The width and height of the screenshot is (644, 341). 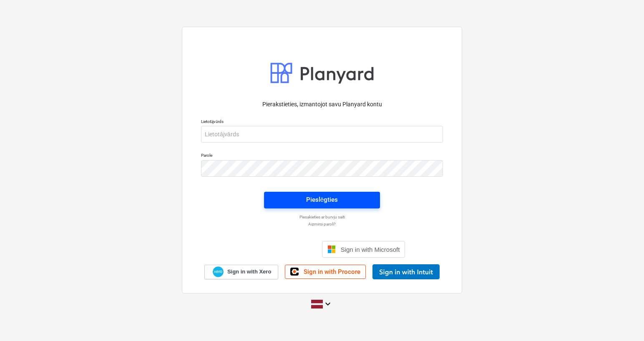 What do you see at coordinates (322, 156) in the screenshot?
I see `p: Parole` at bounding box center [322, 156].